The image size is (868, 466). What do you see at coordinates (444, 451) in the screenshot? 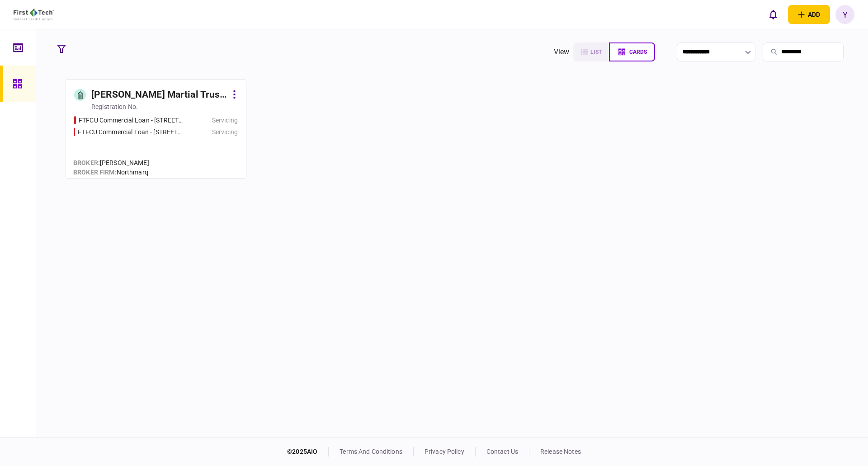
I see `a: privacy policy` at bounding box center [444, 451].